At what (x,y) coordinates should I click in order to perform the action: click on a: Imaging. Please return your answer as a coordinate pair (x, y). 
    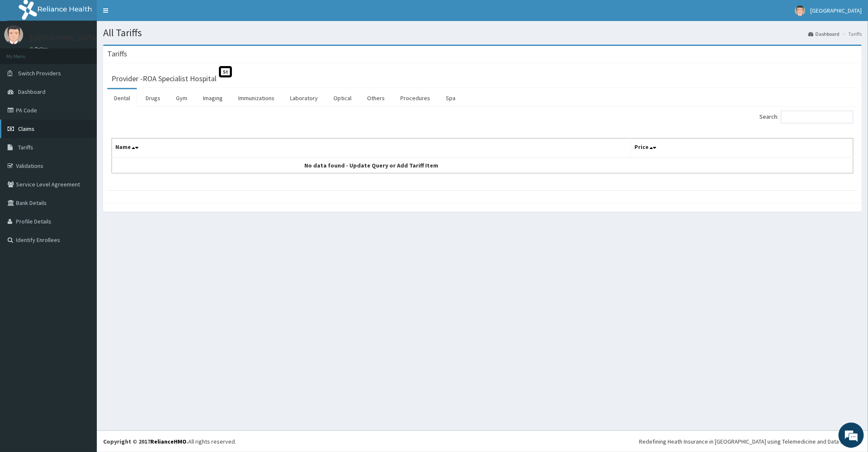
    Looking at the image, I should click on (213, 98).